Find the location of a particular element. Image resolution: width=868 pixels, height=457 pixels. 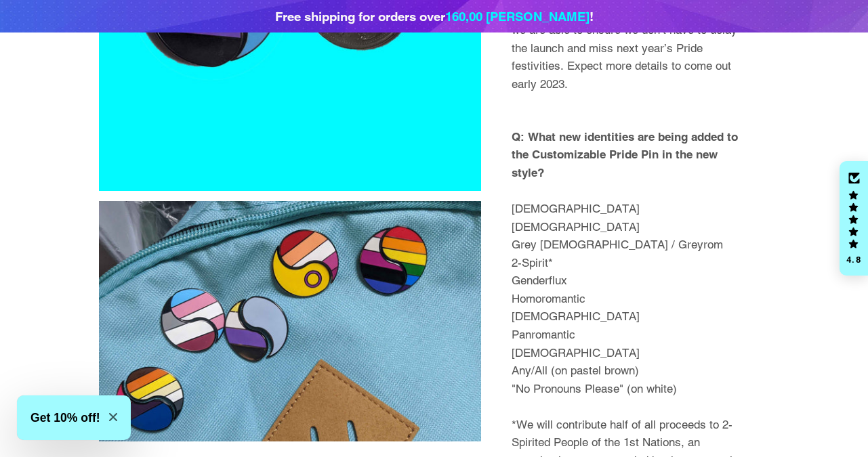

b: Q: What new identities are being added to the Customizable Pride Pin in the new style? is located at coordinates (624, 154).